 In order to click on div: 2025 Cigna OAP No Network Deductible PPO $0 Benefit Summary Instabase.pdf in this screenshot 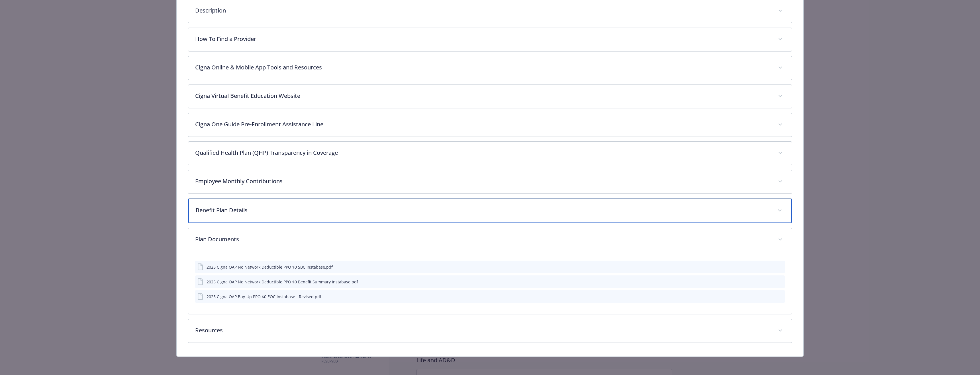, I will do `click(282, 282)`.